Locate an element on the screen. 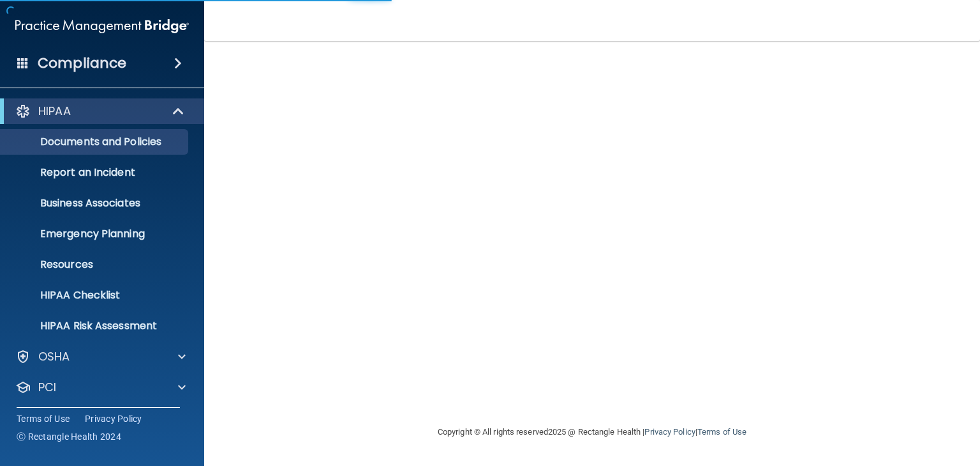 This screenshot has width=980, height=466. img: PMB logo is located at coordinates (103, 26).